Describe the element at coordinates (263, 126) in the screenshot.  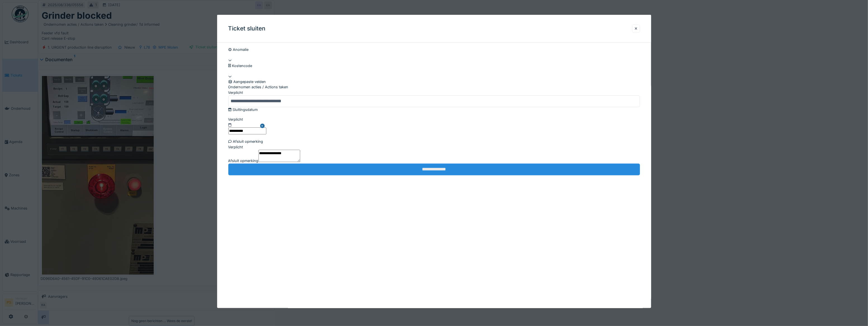
I see `button: Close` at that location.